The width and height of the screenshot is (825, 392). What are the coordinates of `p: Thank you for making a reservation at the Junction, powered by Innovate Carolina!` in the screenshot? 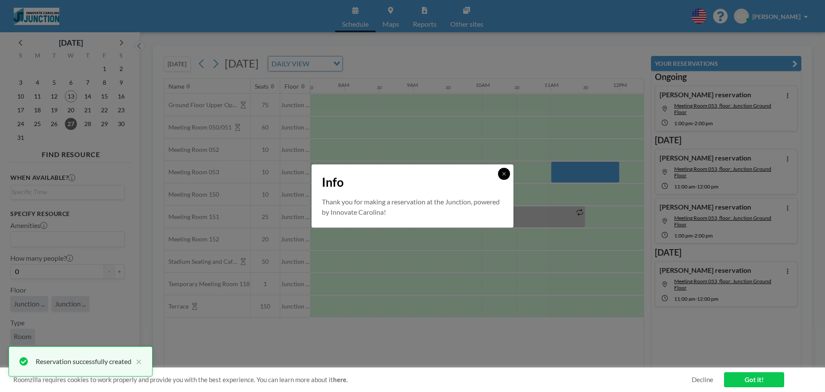 It's located at (413, 207).